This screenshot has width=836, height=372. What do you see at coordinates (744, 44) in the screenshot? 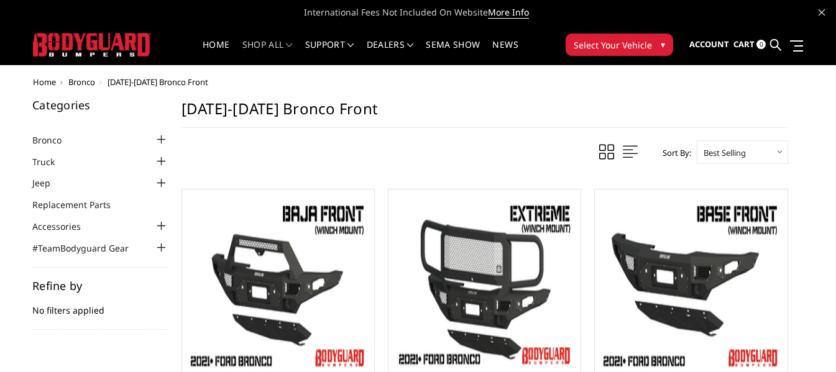
I see `span: Cart` at bounding box center [744, 44].